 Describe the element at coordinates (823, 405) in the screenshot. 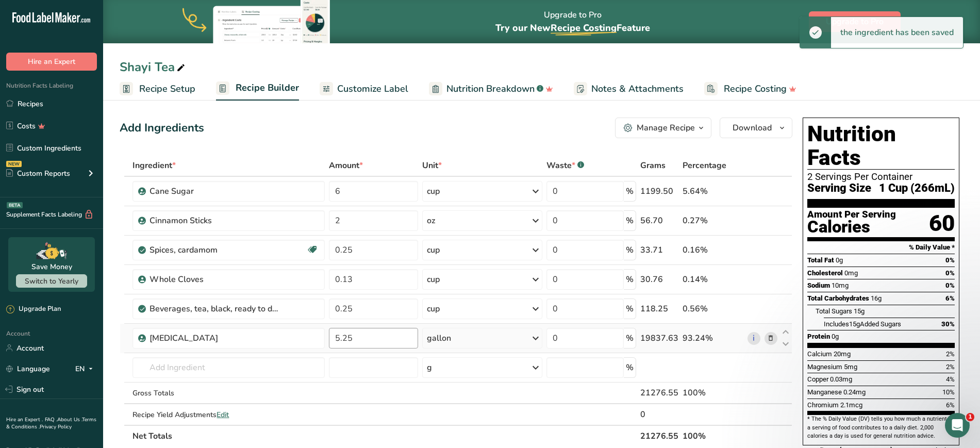

I see `span: Chromium` at that location.